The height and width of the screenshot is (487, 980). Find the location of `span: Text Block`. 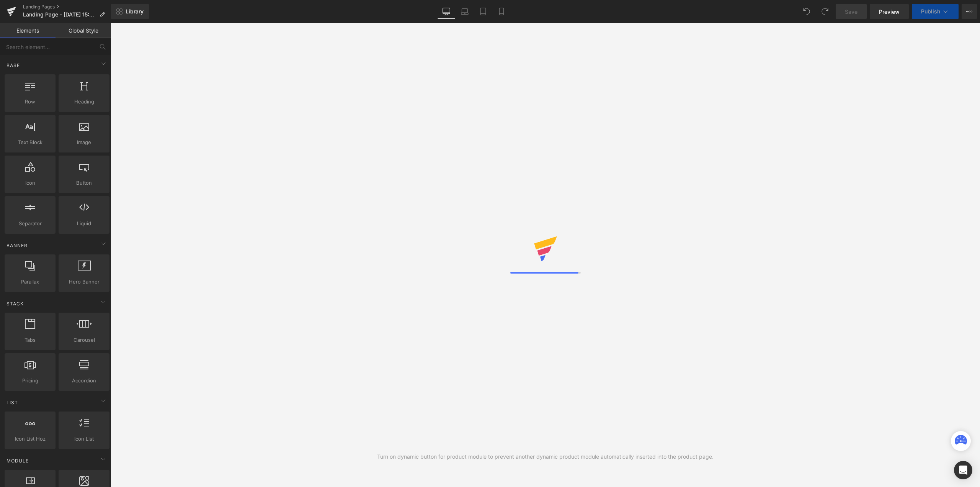

span: Text Block is located at coordinates (30, 142).